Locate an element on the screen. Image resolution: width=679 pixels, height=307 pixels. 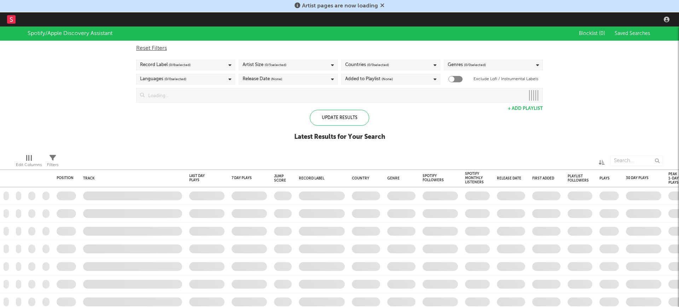
div: Playlist Followers is located at coordinates (578, 179).